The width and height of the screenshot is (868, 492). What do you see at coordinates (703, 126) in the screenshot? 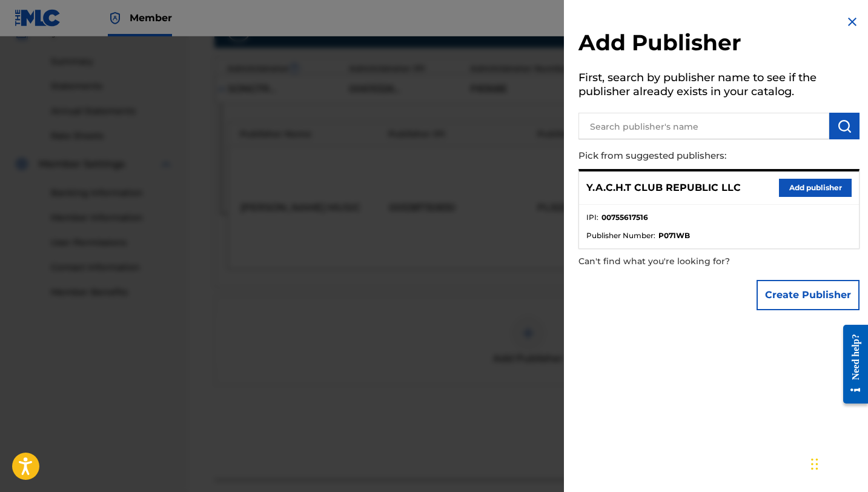
I see `input: Search publisher's name` at bounding box center [703, 126].